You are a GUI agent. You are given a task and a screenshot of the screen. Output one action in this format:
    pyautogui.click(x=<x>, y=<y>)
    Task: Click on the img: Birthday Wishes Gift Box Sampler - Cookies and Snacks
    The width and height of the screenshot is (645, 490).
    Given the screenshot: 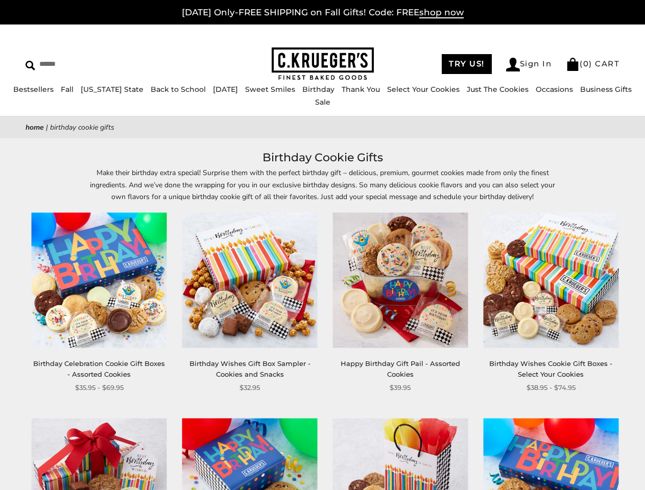 What is the action you would take?
    pyautogui.click(x=250, y=280)
    